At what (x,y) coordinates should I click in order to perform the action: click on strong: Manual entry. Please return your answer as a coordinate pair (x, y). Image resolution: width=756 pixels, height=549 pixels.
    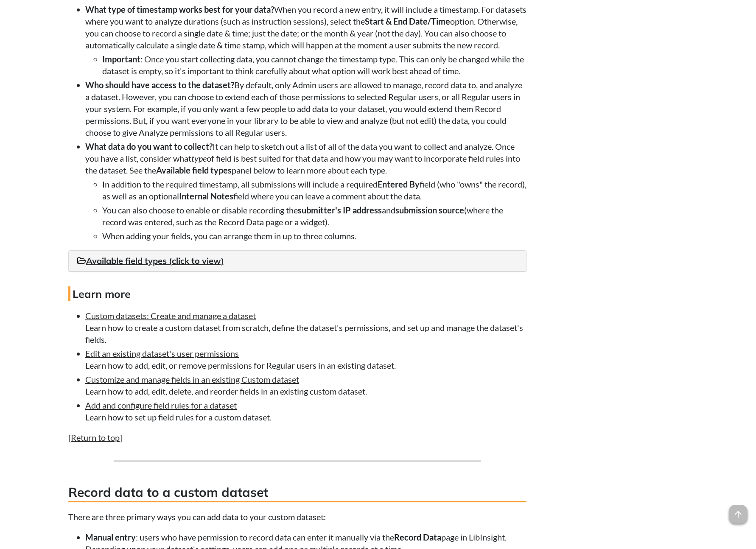
    Looking at the image, I should click on (110, 537).